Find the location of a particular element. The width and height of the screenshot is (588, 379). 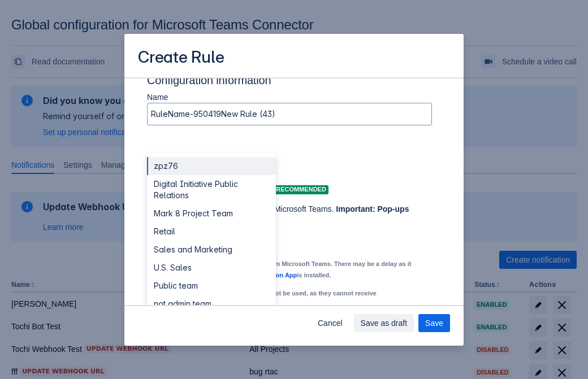

input: Please enter the name of the rule here is located at coordinates (289, 114).